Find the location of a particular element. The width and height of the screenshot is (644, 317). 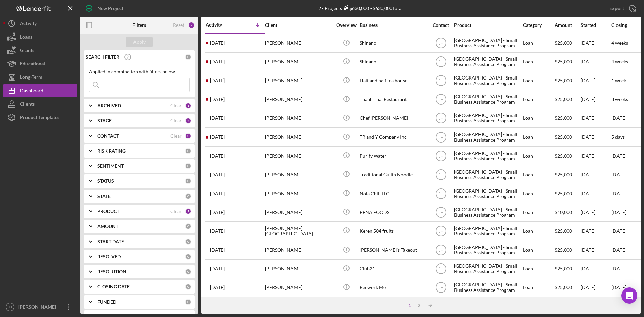

div: Half and half tea house is located at coordinates (393, 81).